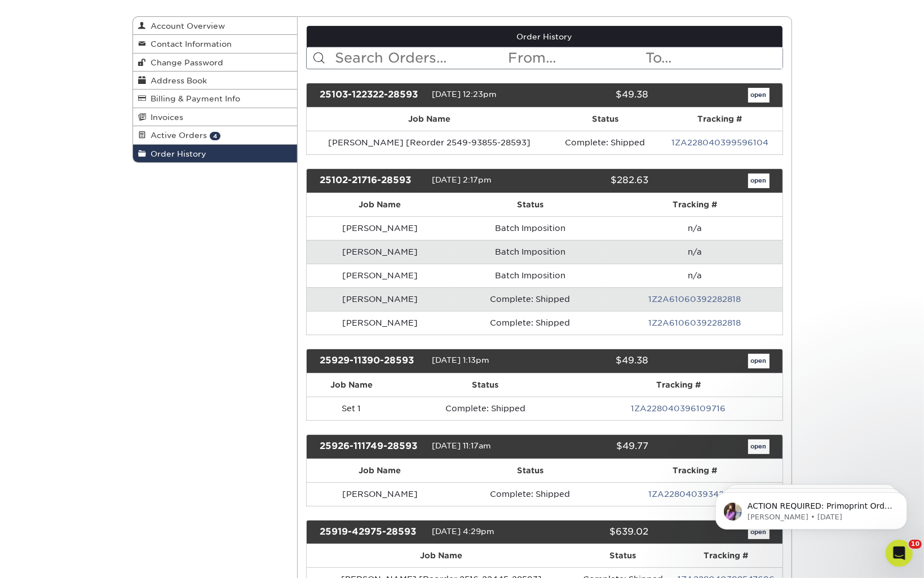 The height and width of the screenshot is (578, 924). I want to click on span: Account Overview, so click(186, 26).